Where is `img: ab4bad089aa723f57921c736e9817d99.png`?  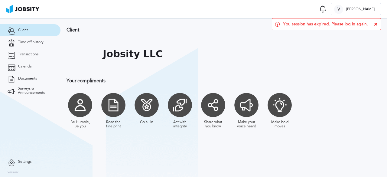
img: ab4bad089aa723f57921c736e9817d99.png is located at coordinates (23, 9).